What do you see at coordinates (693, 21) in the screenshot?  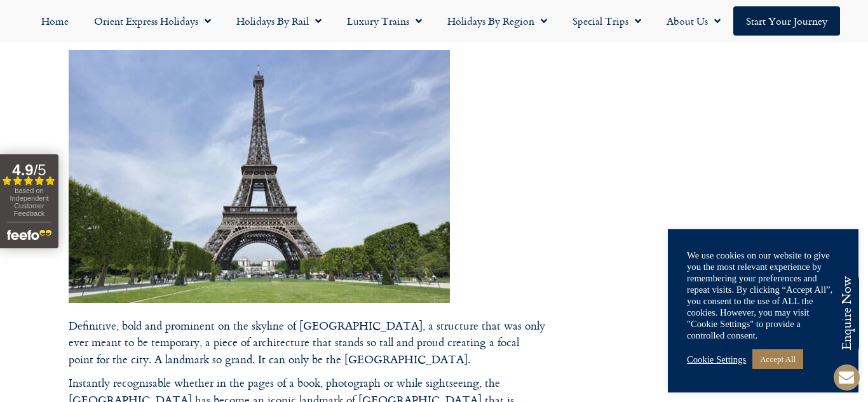 I see `a: About Us` at bounding box center [693, 21].